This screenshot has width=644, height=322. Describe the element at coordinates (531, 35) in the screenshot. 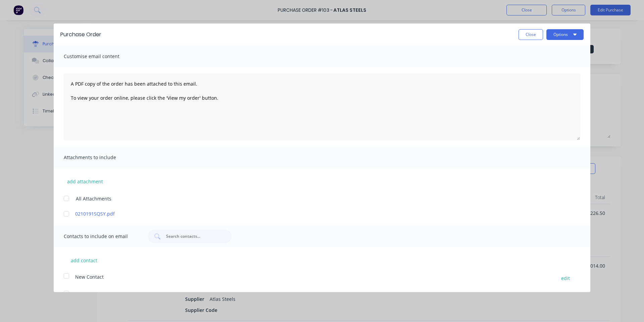

I see `button: Close` at that location.